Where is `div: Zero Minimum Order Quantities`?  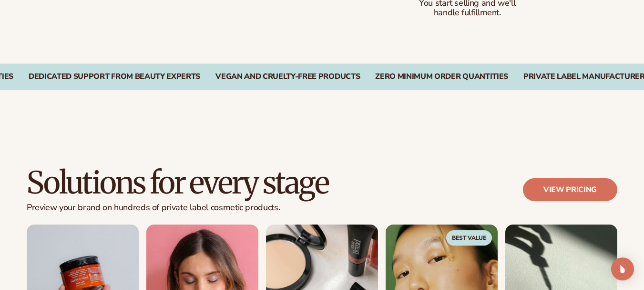
div: Zero Minimum Order Quantities is located at coordinates (441, 76).